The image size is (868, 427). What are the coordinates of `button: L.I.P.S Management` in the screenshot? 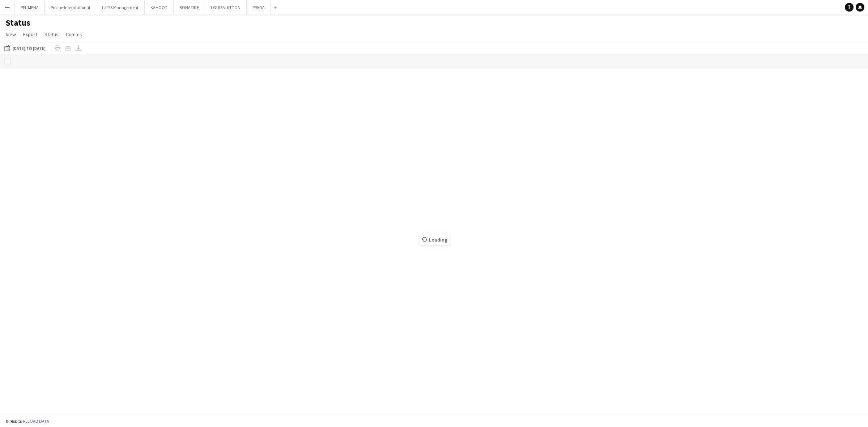 It's located at (120, 7).